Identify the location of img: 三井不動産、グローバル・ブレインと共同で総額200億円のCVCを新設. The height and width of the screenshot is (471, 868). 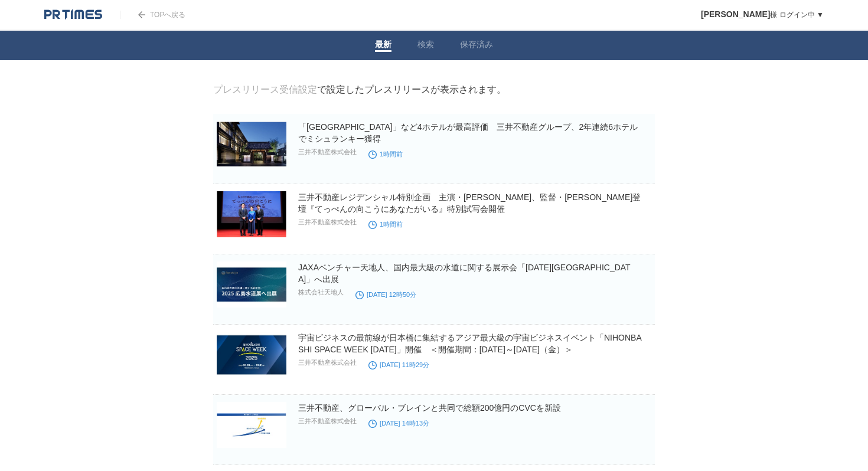
(252, 425).